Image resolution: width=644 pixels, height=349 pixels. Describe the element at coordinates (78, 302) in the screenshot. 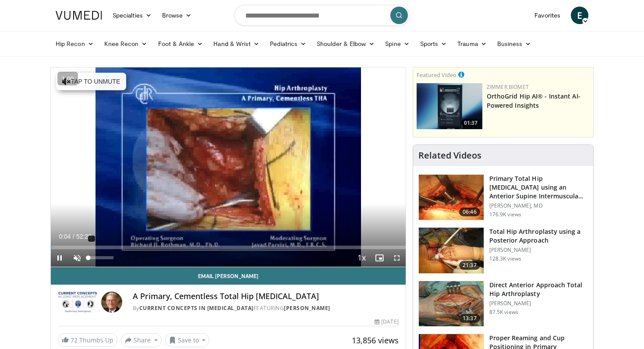

I see `img: Current Concepts in Joint Replacement` at that location.